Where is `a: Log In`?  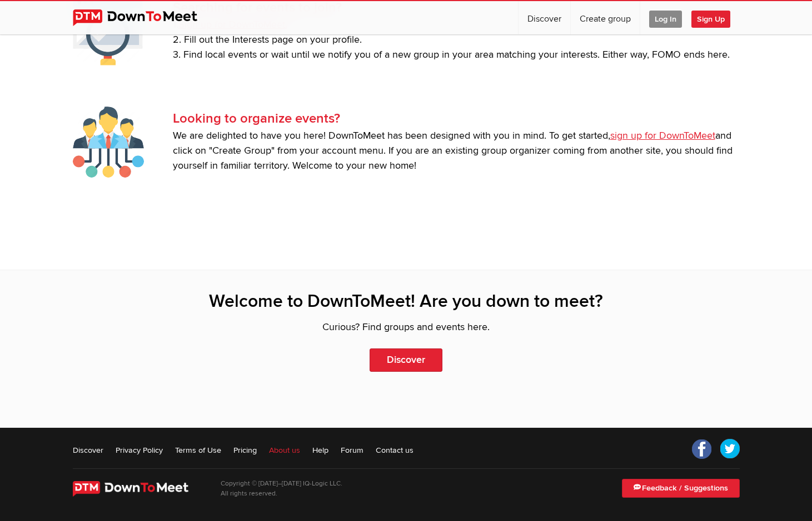 a: Log In is located at coordinates (665, 17).